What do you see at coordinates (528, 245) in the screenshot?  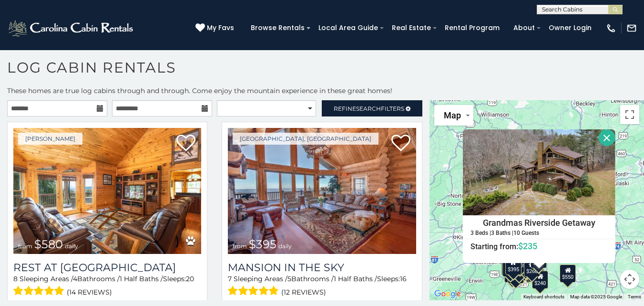 I see `span: $235` at bounding box center [528, 245].